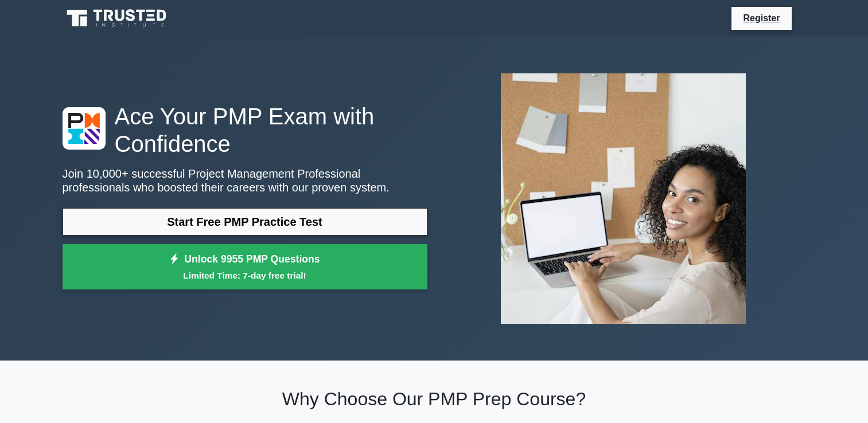 The height and width of the screenshot is (423, 868). What do you see at coordinates (245, 130) in the screenshot?
I see `h1: Ace Your PMP Exam with Confidence` at bounding box center [245, 130].